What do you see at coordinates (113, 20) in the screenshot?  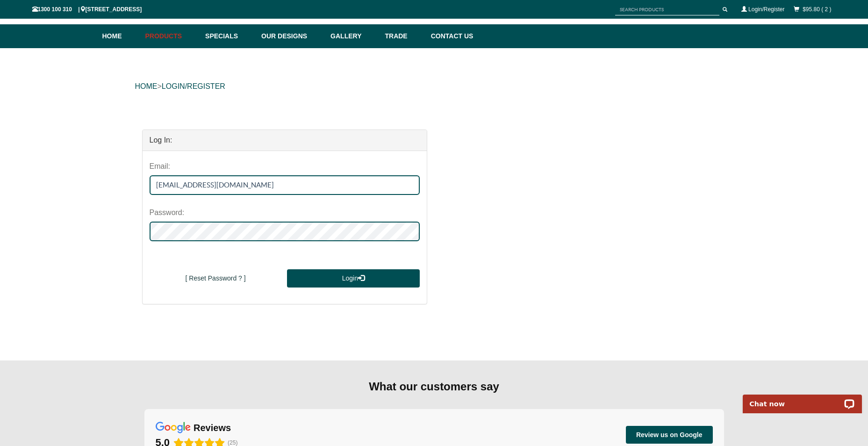 I see `button: Open LiveChat chat widget` at bounding box center [113, 20].